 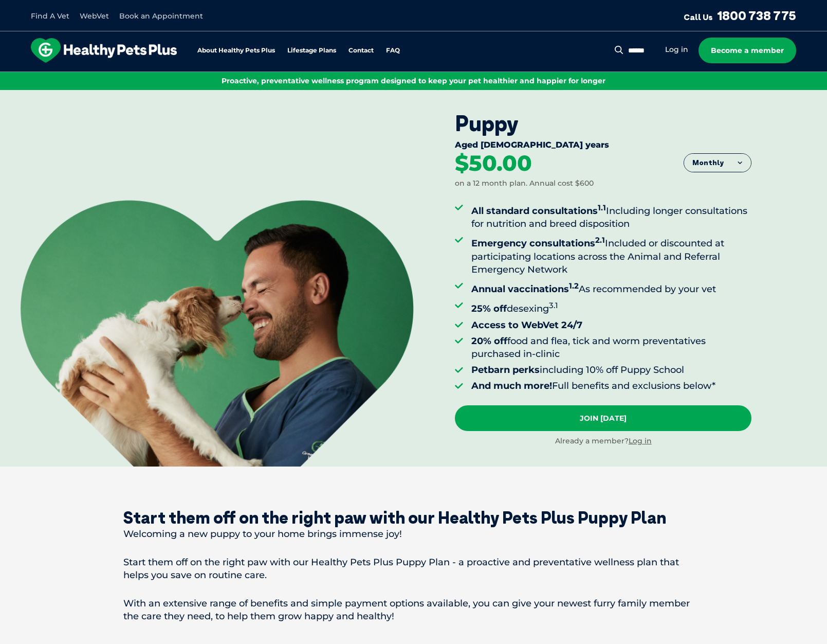 I want to click on strong: Access to WebVet 24/7, so click(x=527, y=325).